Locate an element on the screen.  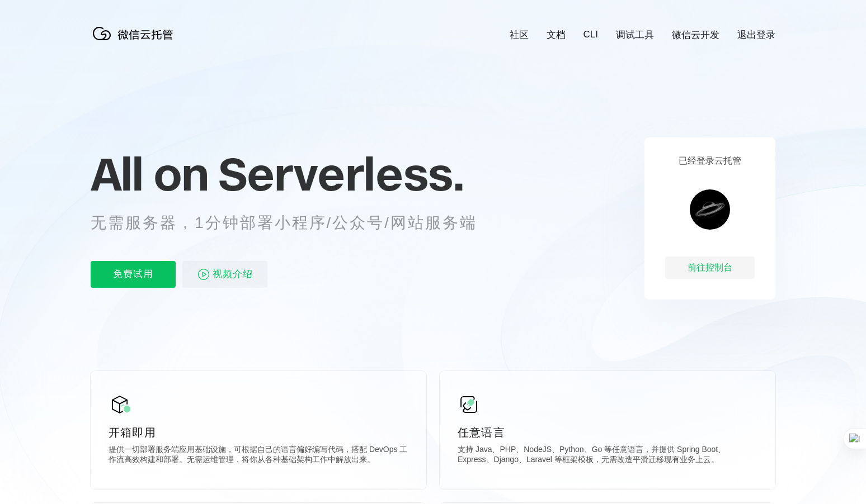
a: 微信云开发 is located at coordinates (695, 34).